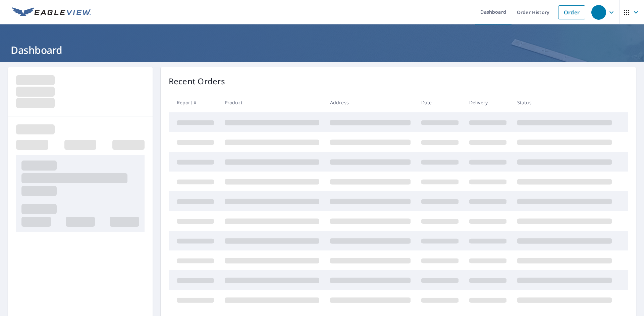 Image resolution: width=644 pixels, height=316 pixels. I want to click on th: Delivery, so click(487, 103).